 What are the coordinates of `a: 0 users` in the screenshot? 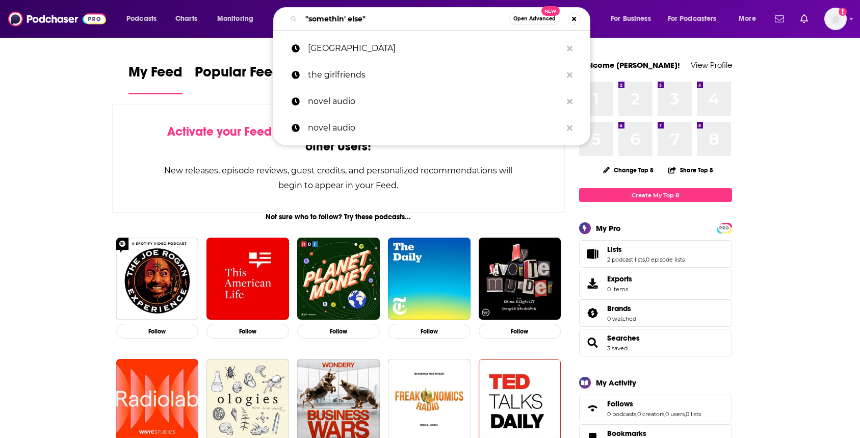 It's located at (675, 414).